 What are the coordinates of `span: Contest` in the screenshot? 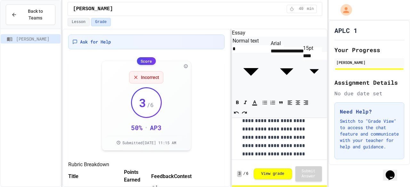 It's located at (183, 176).